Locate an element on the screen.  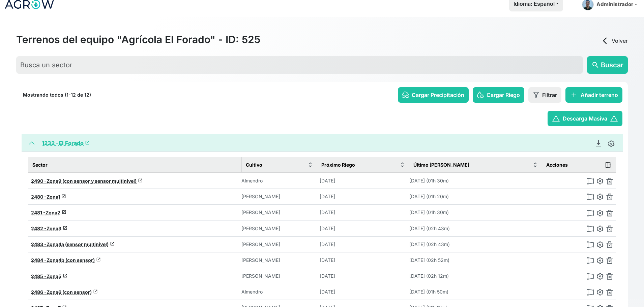
span: Zona9 (con sensor y sensor multinivel) is located at coordinates (92, 181).